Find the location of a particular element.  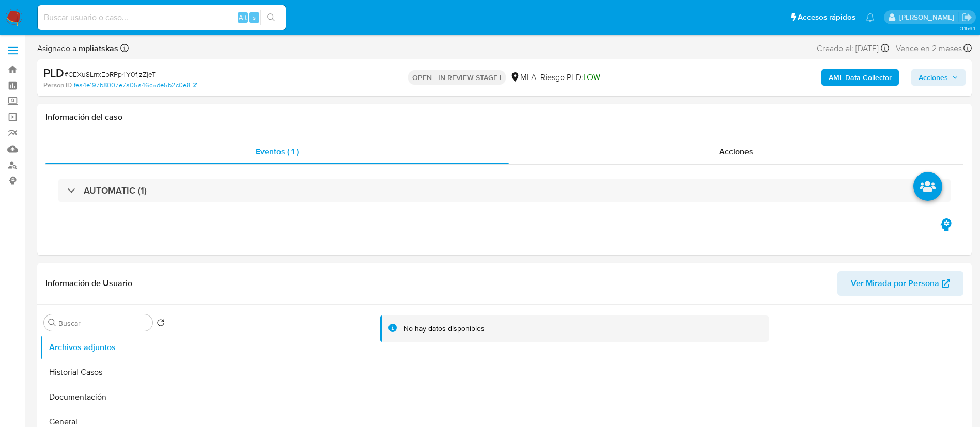

input: Buscar is located at coordinates (103, 323).